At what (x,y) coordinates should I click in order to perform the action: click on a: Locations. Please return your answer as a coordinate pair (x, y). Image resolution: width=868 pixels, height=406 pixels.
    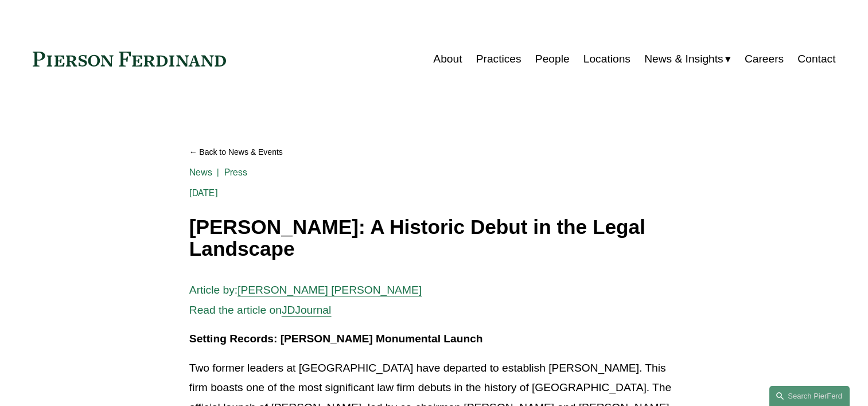
    Looking at the image, I should click on (607, 59).